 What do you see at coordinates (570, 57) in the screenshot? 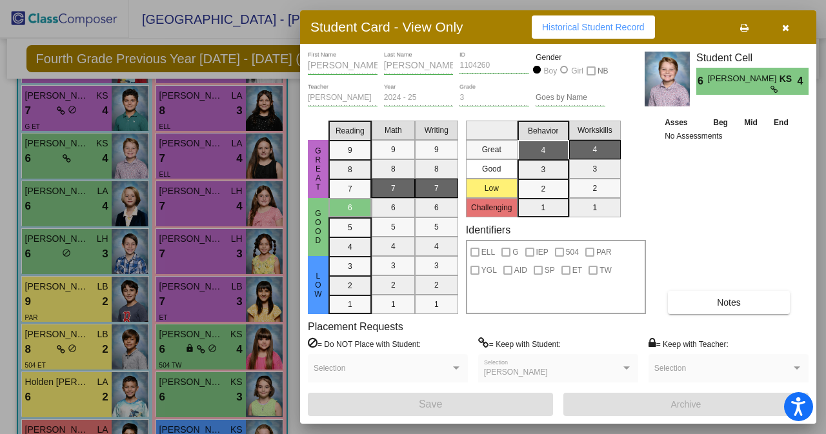
I see `mat-label: Gender` at bounding box center [570, 57].